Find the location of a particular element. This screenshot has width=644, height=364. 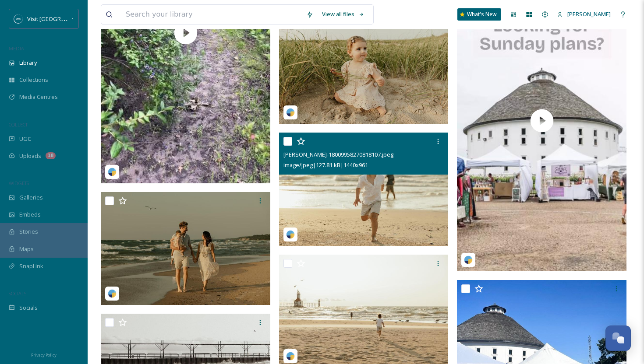

img: camille_lydia_photography-18318179488097631.jpeg is located at coordinates (364, 68).